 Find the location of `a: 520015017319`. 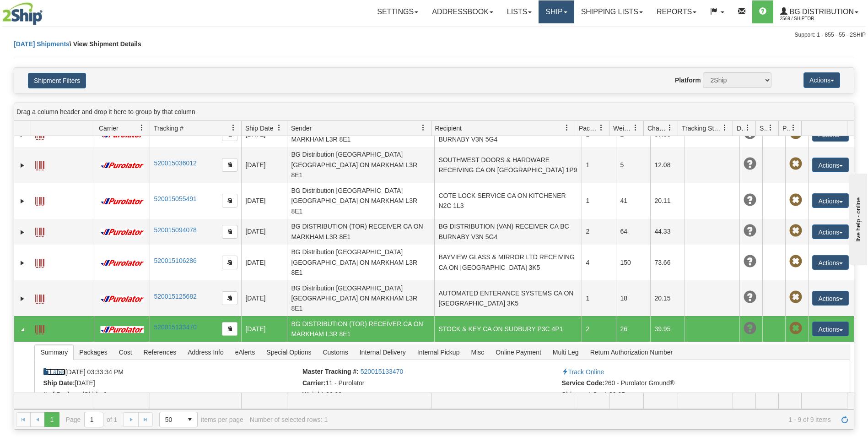

a: 520015017319 is located at coordinates (175, 132).